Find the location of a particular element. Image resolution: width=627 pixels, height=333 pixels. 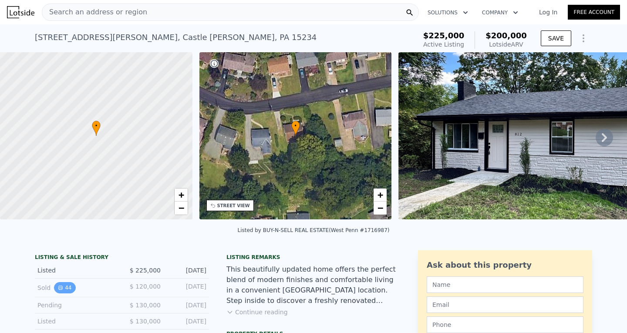

button: Company is located at coordinates (500, 13).